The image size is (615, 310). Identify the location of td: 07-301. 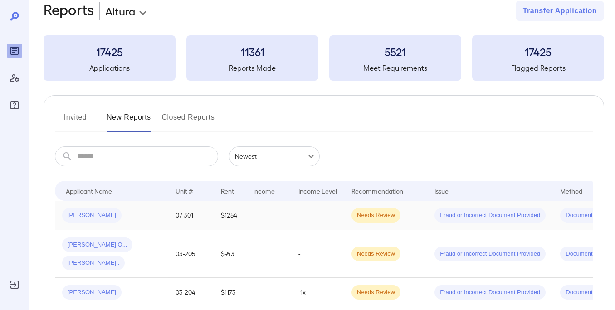
(191, 216).